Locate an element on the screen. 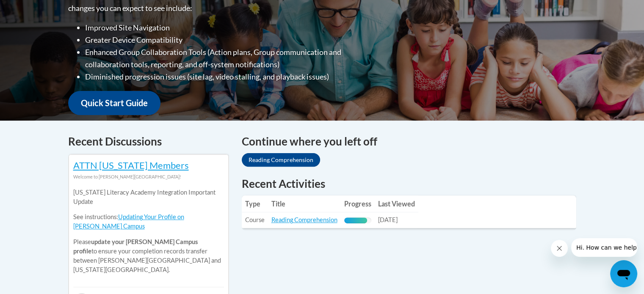  h1: Recent Activities is located at coordinates (409, 184).